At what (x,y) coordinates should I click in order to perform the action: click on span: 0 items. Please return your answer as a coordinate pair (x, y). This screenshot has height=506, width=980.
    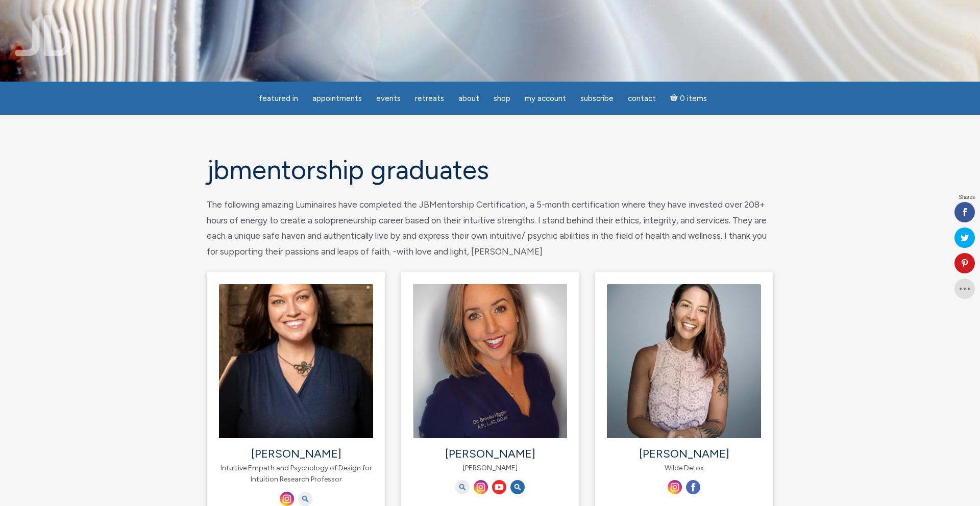
    Looking at the image, I should click on (693, 99).